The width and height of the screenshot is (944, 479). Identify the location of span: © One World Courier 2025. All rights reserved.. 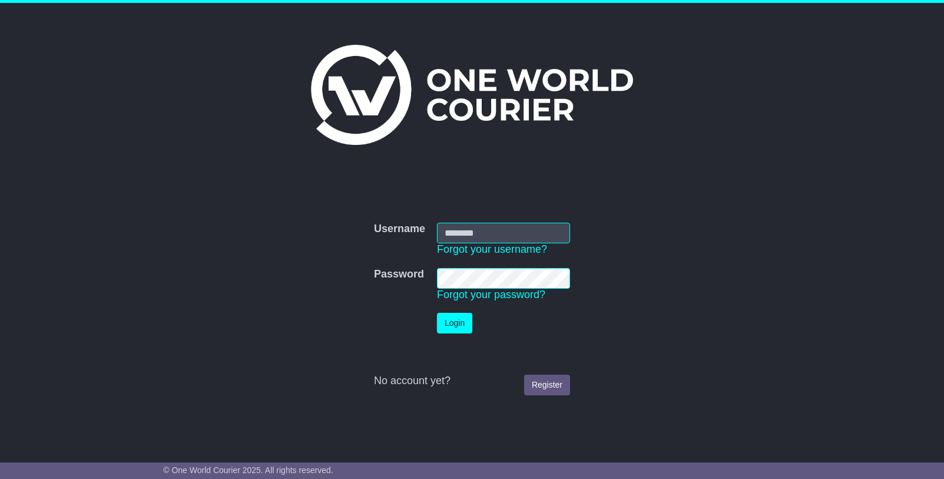
(248, 470).